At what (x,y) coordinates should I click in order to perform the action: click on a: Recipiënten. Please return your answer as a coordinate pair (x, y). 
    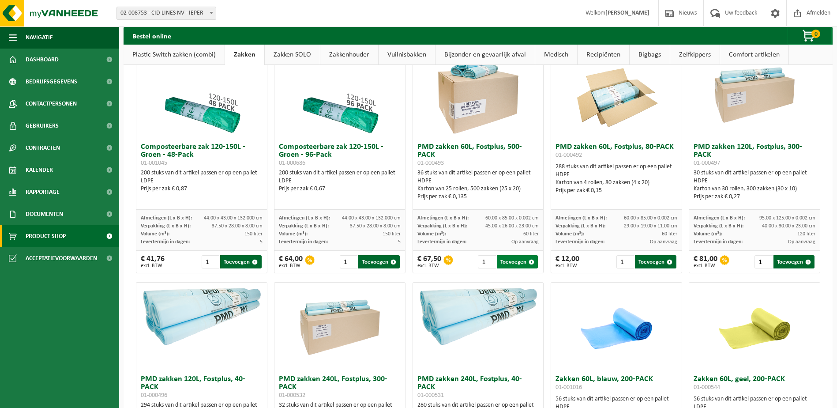
    Looking at the image, I should click on (603, 55).